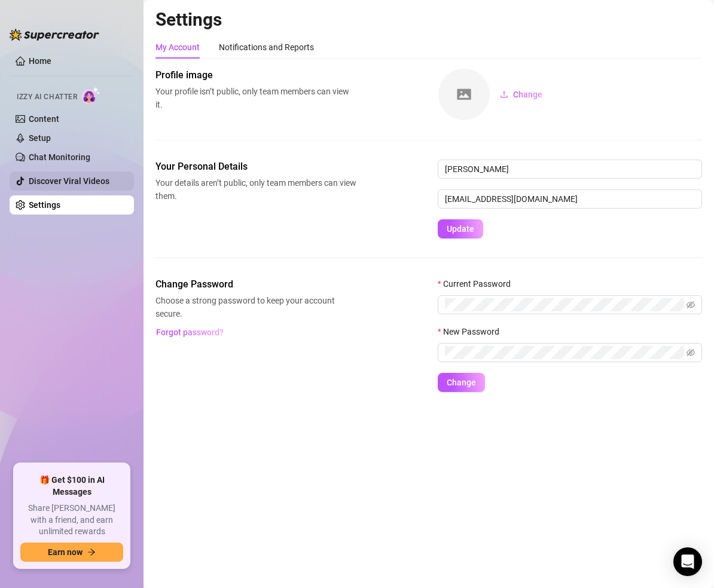 Image resolution: width=714 pixels, height=588 pixels. What do you see at coordinates (72, 553) in the screenshot?
I see `button: Earn nowarrow-right` at bounding box center [72, 553].